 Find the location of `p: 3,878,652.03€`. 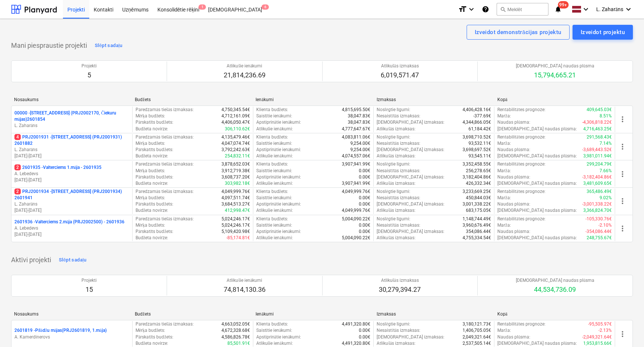

p: 3,878,652.03€ is located at coordinates (236, 164).